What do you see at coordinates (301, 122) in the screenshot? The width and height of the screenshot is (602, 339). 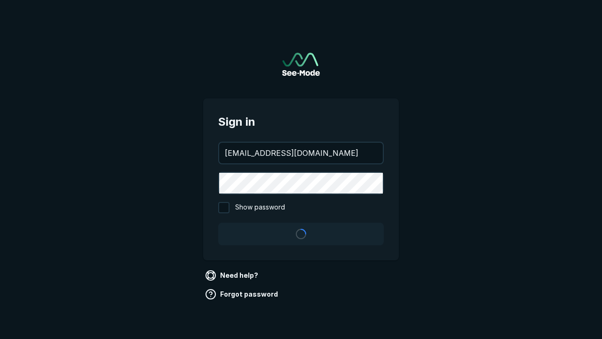 I see `span: Sign in` at bounding box center [301, 122].